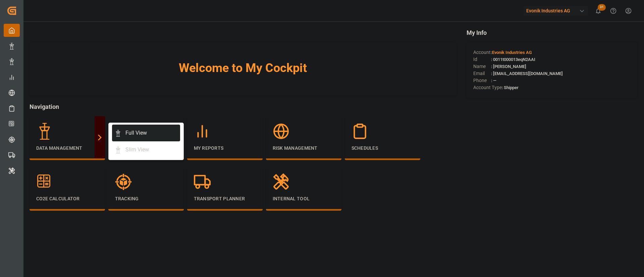 The height and width of the screenshot is (277, 644). What do you see at coordinates (512, 52) in the screenshot?
I see `span: Evonik Industries AG` at bounding box center [512, 52].